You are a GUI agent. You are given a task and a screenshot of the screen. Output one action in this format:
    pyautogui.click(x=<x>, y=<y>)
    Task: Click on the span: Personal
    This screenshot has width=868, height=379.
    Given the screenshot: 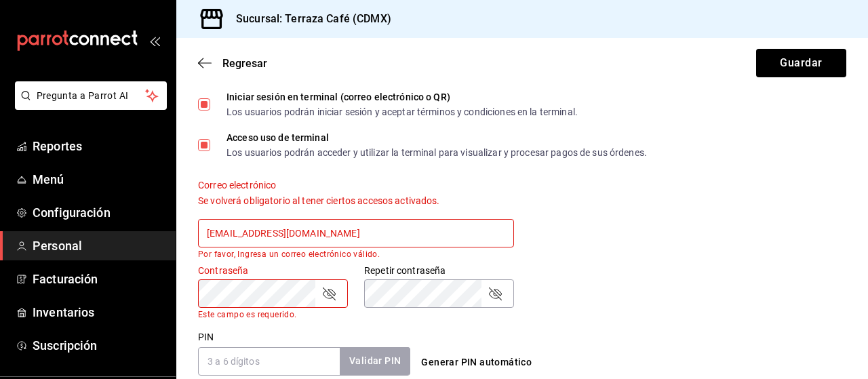 What is the action you would take?
    pyautogui.click(x=99, y=245)
    